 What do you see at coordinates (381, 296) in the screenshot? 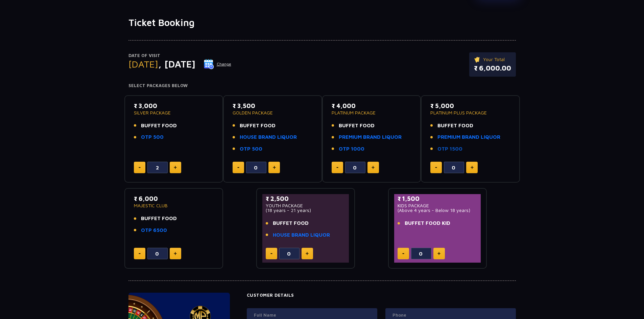
I see `h4: Customer Details` at bounding box center [381, 296].